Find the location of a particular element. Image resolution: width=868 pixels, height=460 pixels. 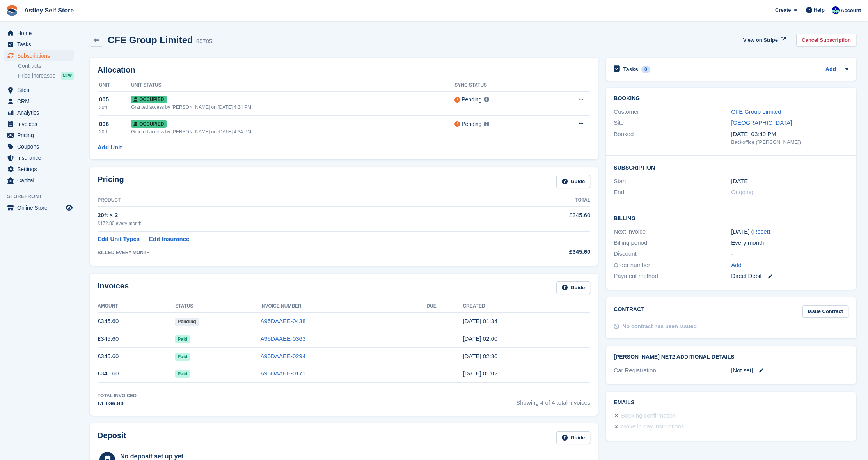

div: Customer is located at coordinates (673, 112).